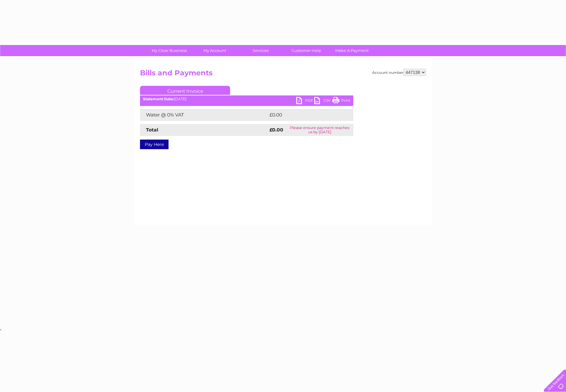  What do you see at coordinates (305, 101) in the screenshot?
I see `a: PDF` at bounding box center [305, 101].